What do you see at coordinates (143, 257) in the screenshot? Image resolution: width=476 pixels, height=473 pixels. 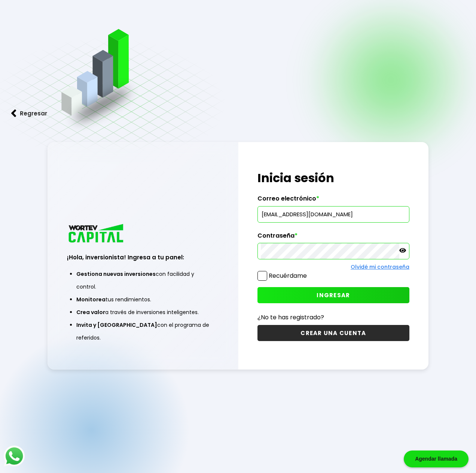 I see `h3: ¡Hola, inversionista! Ingresa a tu panel:` at bounding box center [143, 257].